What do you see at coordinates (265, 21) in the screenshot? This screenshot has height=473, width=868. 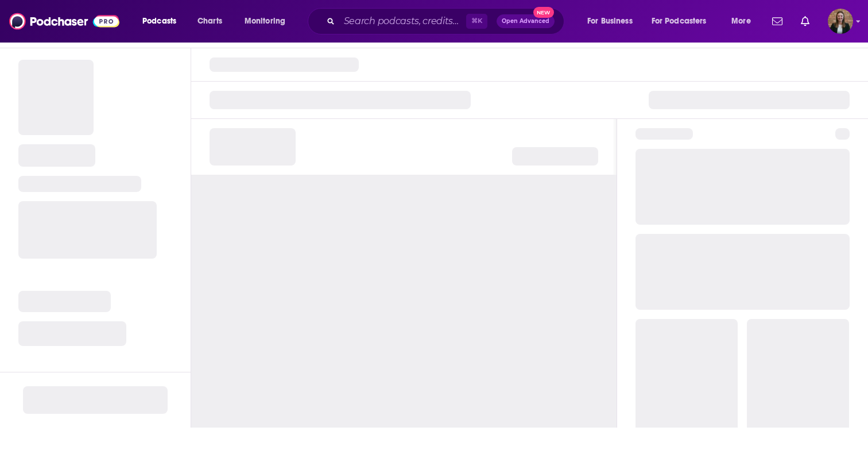 I see `span: Monitoring` at bounding box center [265, 21].